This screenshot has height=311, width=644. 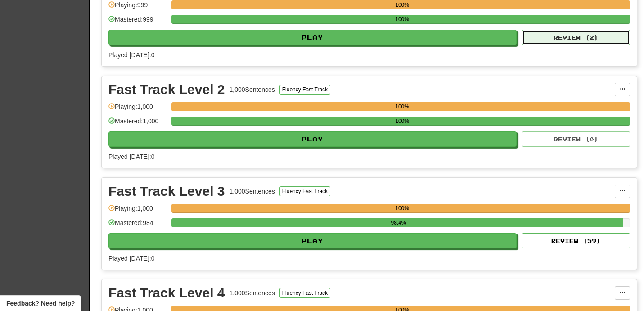 I want to click on div: Fast Track Level 2, so click(x=166, y=90).